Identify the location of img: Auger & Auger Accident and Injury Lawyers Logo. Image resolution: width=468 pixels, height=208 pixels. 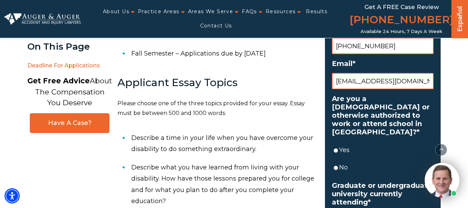
(42, 19).